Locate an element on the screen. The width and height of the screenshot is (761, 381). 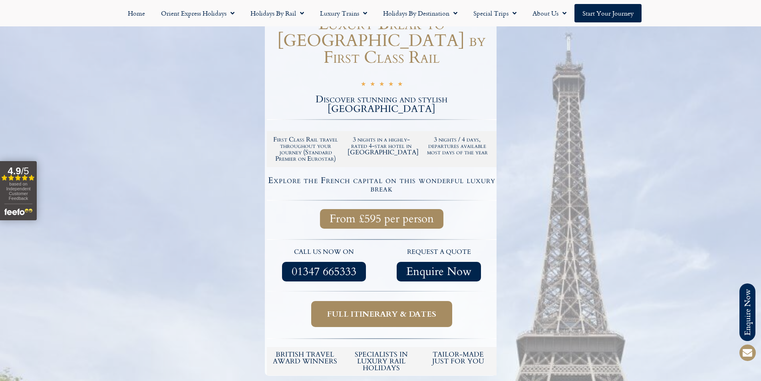
span: From £595 per person is located at coordinates (382, 219).